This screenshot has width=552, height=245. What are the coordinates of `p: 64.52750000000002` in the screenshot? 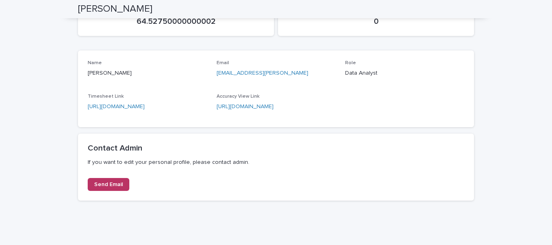 It's located at (176, 21).